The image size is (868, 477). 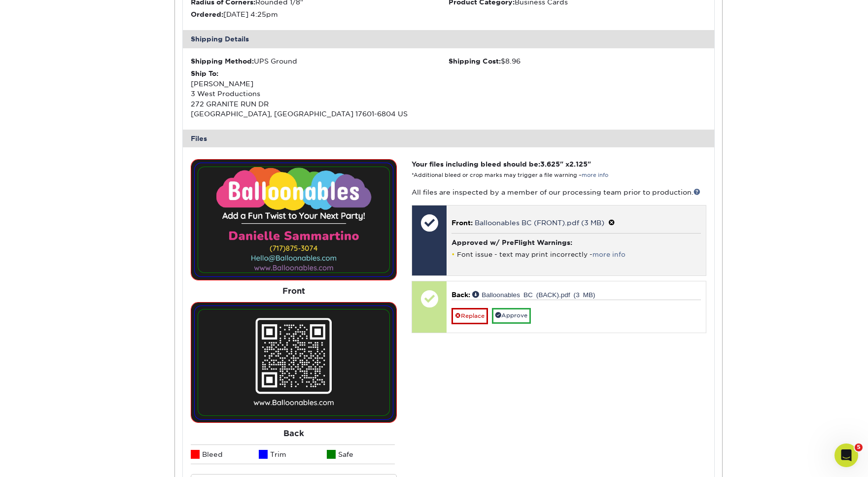 What do you see at coordinates (222, 61) in the screenshot?
I see `strong: Shipping Method:` at bounding box center [222, 61].